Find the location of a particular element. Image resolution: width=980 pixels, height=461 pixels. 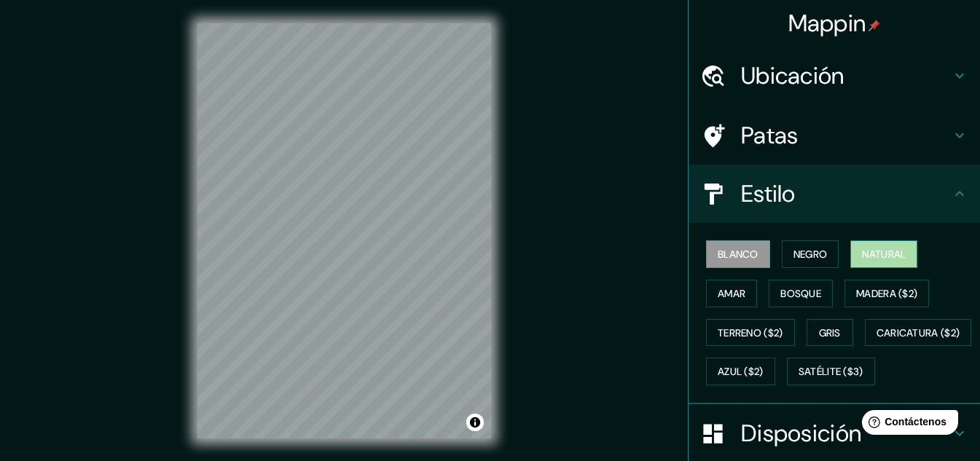

font: Natural is located at coordinates (884, 255).